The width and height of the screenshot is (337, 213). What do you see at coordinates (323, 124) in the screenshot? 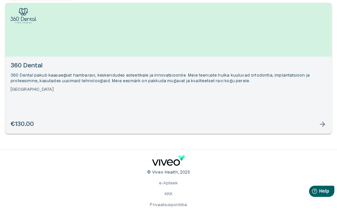
I see `span: arrow_forward` at bounding box center [323, 124].